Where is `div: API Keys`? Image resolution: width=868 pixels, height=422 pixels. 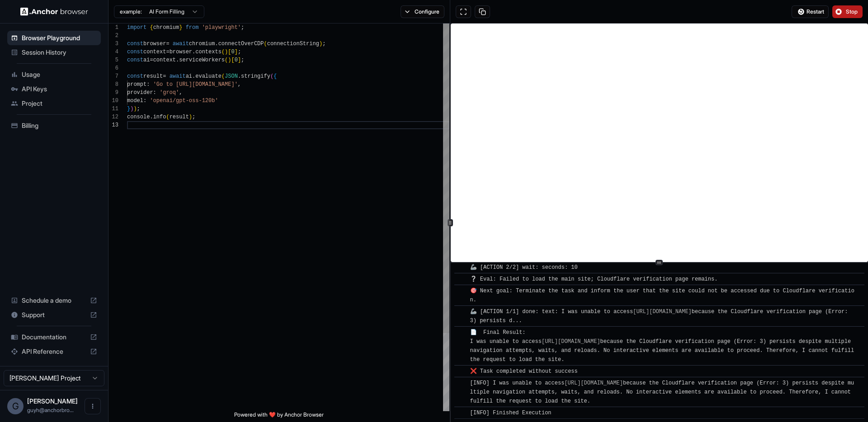 div: API Keys is located at coordinates (54, 89).